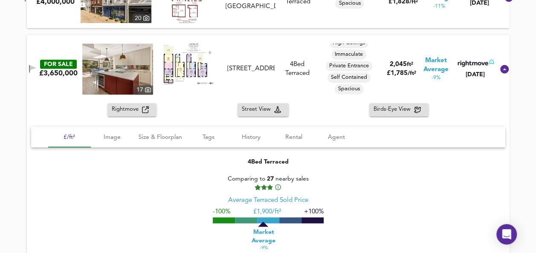 The image size is (536, 253). Describe the element at coordinates (112, 137) in the screenshot. I see `span: Image` at that location.